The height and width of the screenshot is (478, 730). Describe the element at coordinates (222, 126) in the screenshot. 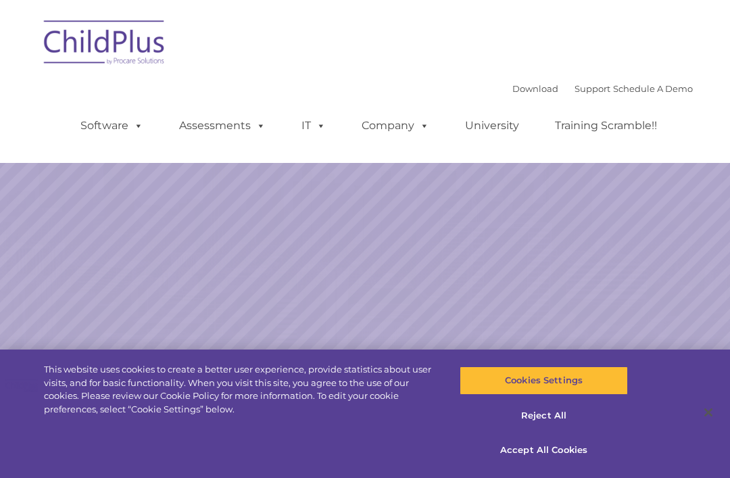

I see `a: Assessments` at that location.